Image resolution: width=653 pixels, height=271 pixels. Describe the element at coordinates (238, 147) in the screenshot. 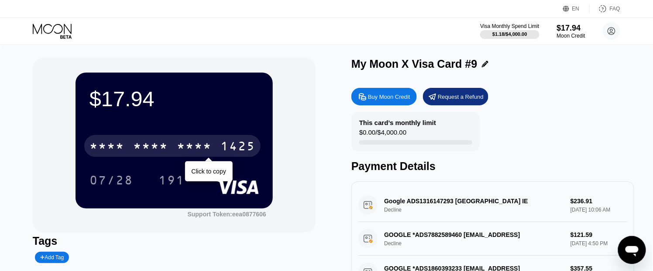

I see `div: 1425` at that location.